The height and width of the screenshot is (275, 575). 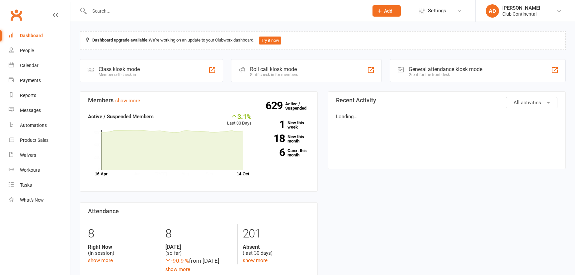 What do you see at coordinates (39, 36) in the screenshot?
I see `a: Dashboard` at bounding box center [39, 36].